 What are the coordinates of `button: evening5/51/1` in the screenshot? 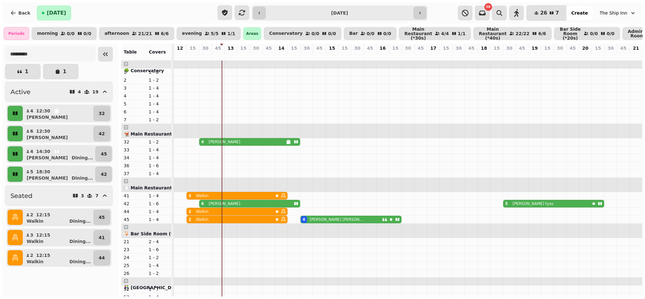 It's located at (209, 34).